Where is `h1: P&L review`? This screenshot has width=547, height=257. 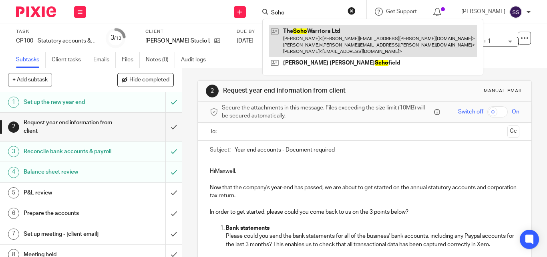
h1: P&L review is located at coordinates (68, 193).